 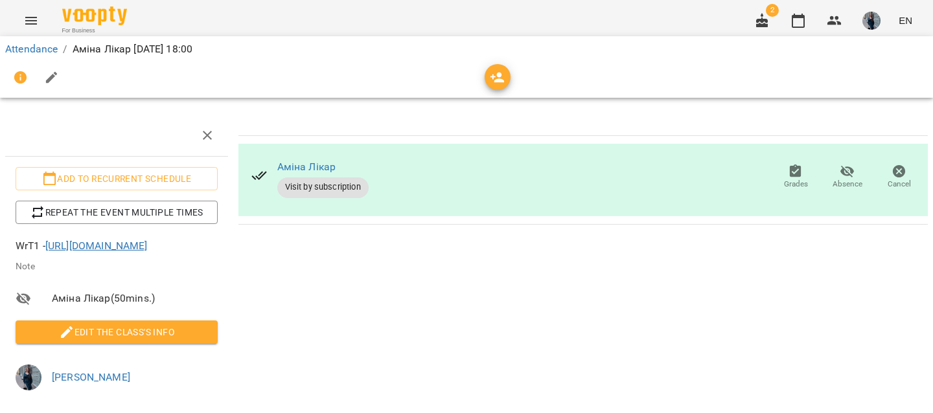 What do you see at coordinates (899, 177) in the screenshot?
I see `button: Cancel` at bounding box center [899, 177].